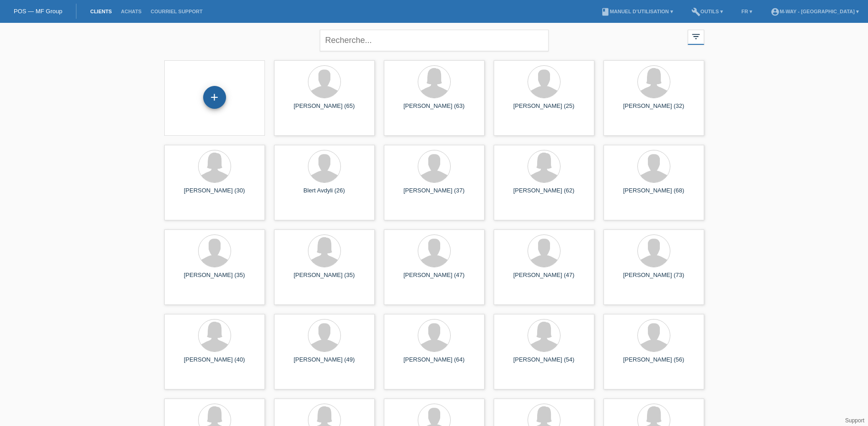 The width and height of the screenshot is (868, 426). What do you see at coordinates (747, 12) in the screenshot?
I see `a: FR ▾` at bounding box center [747, 12].